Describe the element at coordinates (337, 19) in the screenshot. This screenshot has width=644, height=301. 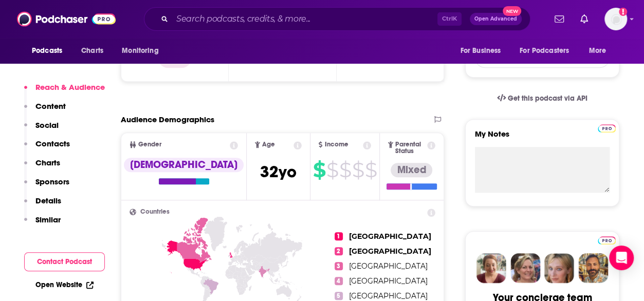
I see `div: Search podcasts, credits, & more...` at that location.